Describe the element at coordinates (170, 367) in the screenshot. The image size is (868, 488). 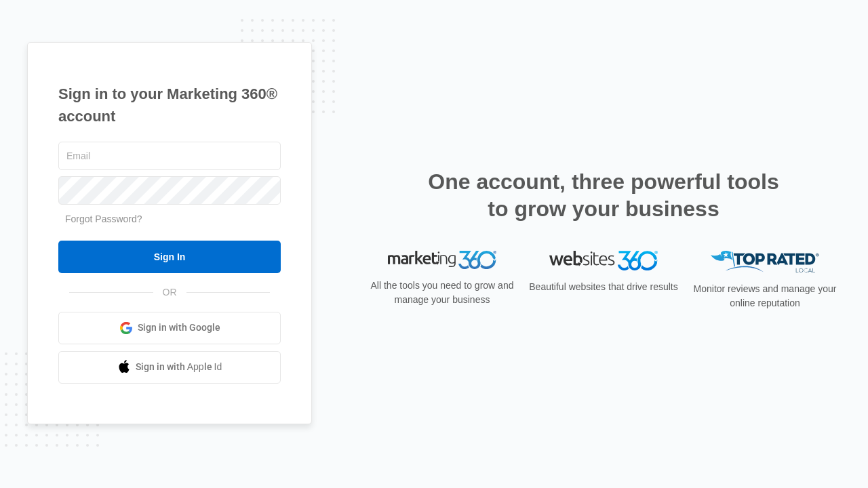
I see `a: Sign in with Apple Id` at that location.